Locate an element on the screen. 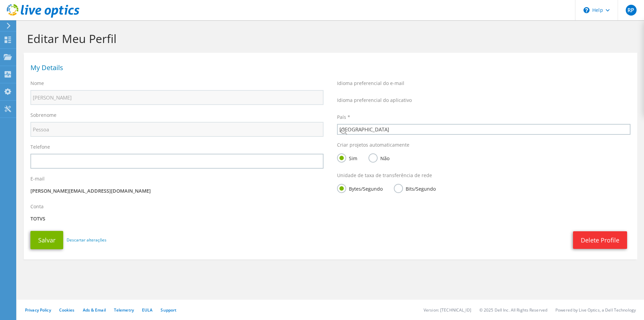 The width and height of the screenshot is (644, 320). label: Telefone is located at coordinates (40, 147).